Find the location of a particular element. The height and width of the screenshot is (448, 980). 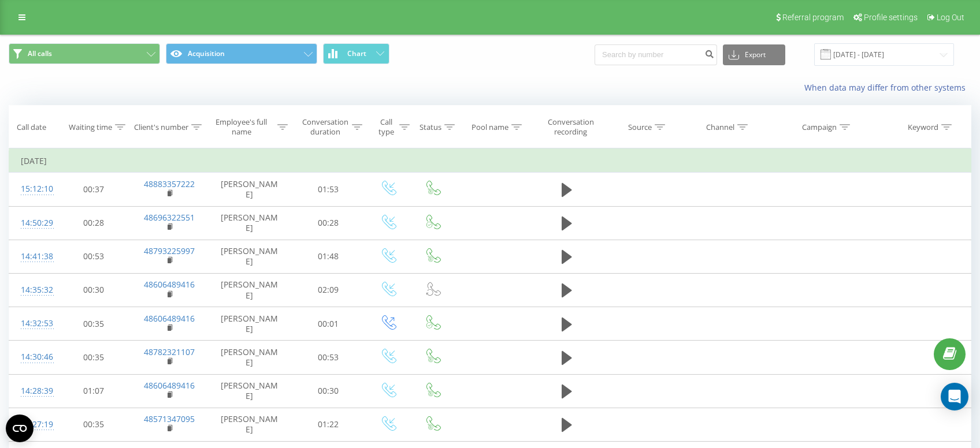

div: 14:27:19 is located at coordinates (33, 425).